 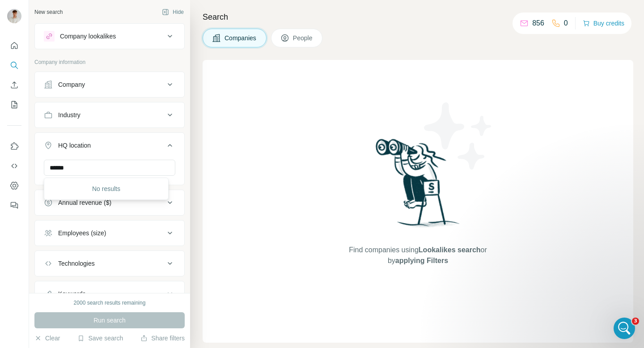 I want to click on p: 0, so click(x=566, y=23).